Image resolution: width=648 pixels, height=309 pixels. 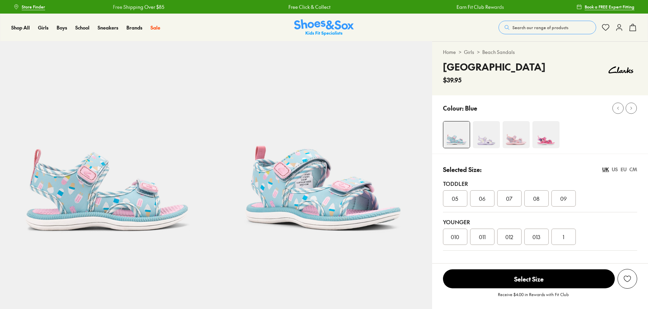 I want to click on span: Search our range of products, so click(x=540, y=27).